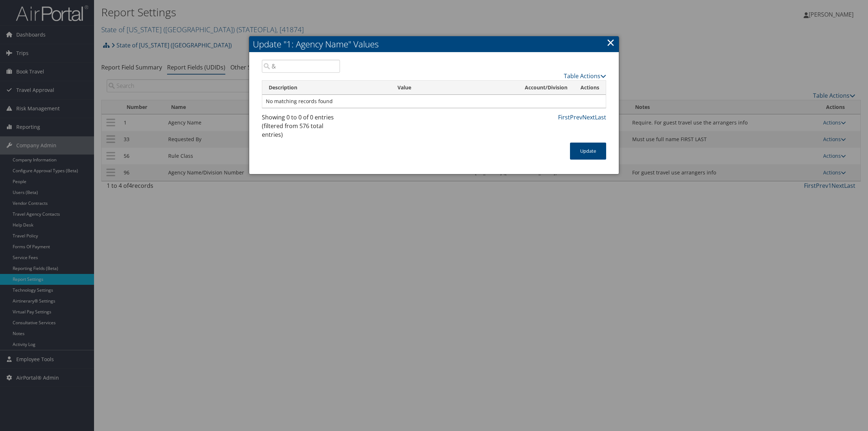 Image resolution: width=868 pixels, height=431 pixels. What do you see at coordinates (588, 151) in the screenshot?
I see `button: Update` at bounding box center [588, 151].